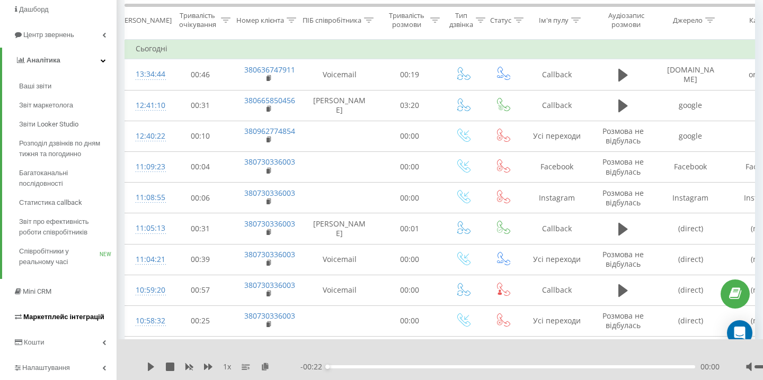 This screenshot has width=763, height=380. I want to click on span: Звіт про ефективність роботи співробітників, so click(65, 227).